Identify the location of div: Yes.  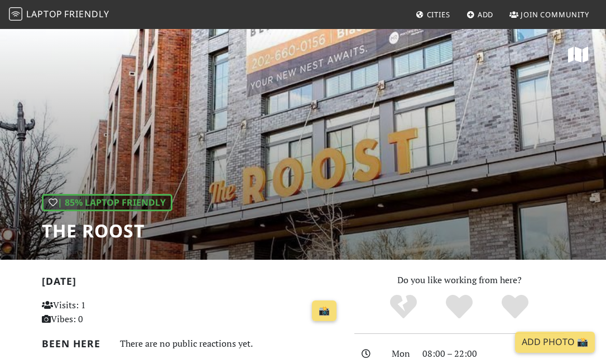
(459, 307).